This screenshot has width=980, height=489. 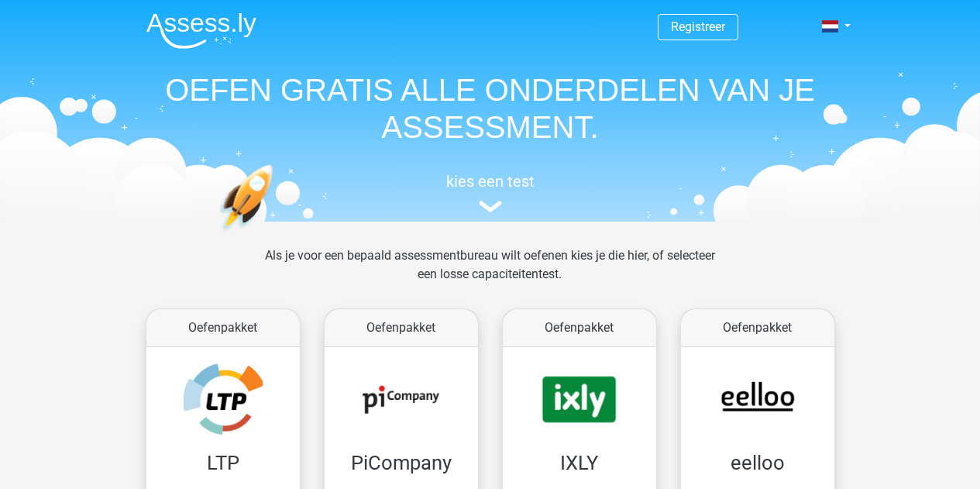 I want to click on h5: kies een test, so click(x=490, y=181).